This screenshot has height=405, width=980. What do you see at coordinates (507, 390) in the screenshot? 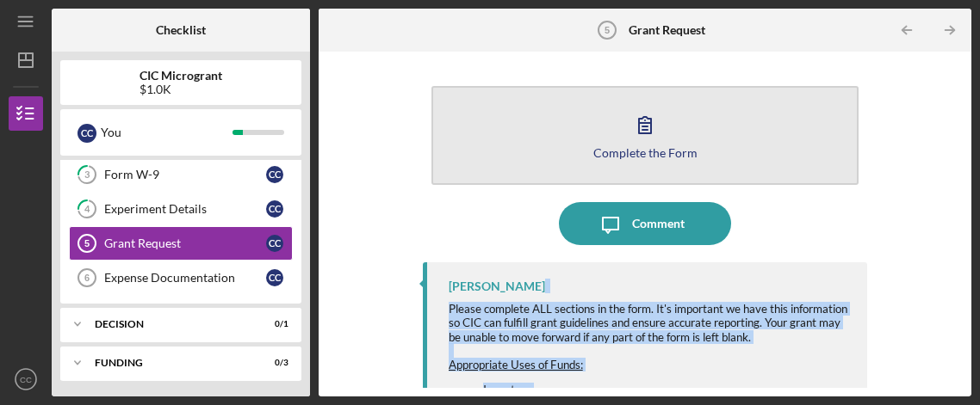
I see `span: Inventory` at bounding box center [507, 390].